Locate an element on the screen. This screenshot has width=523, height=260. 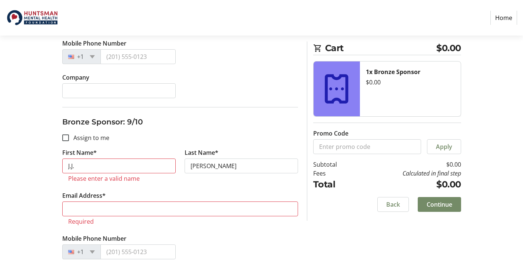
span: Back is located at coordinates (393, 205).